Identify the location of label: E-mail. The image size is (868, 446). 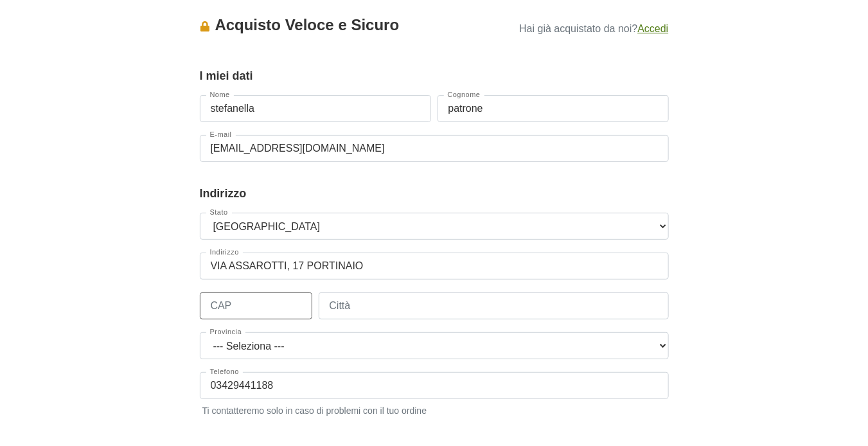
(221, 135).